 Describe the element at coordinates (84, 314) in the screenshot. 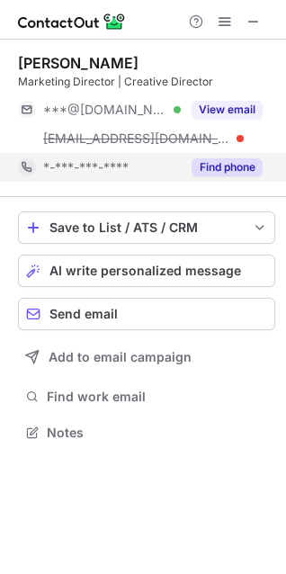

I see `span: Send email` at that location.